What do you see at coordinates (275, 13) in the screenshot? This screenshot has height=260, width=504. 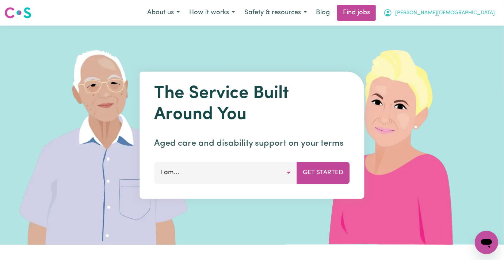 I see `button: Safety & resources` at bounding box center [275, 13].